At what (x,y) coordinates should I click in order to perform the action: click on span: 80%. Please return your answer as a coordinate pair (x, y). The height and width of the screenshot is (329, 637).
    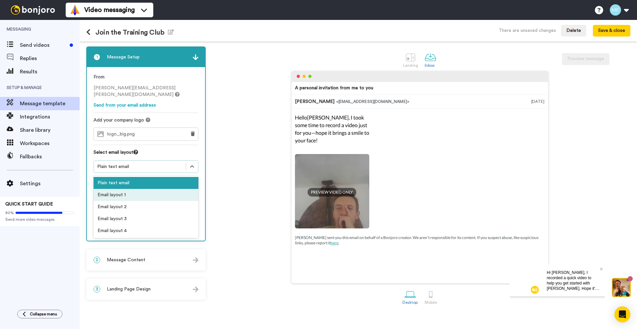
    Looking at the image, I should click on (10, 213).